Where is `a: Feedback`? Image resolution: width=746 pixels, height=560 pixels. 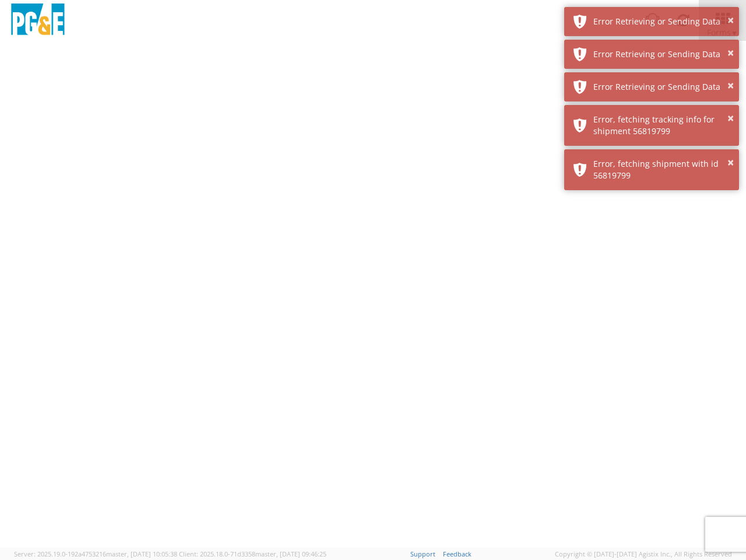 a: Feedback is located at coordinates (458, 553).